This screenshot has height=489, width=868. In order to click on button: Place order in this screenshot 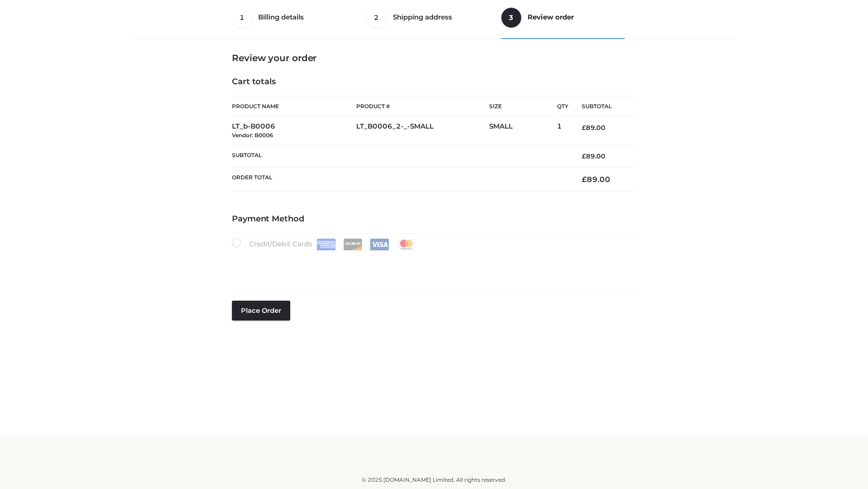, I will do `click(261, 311)`.